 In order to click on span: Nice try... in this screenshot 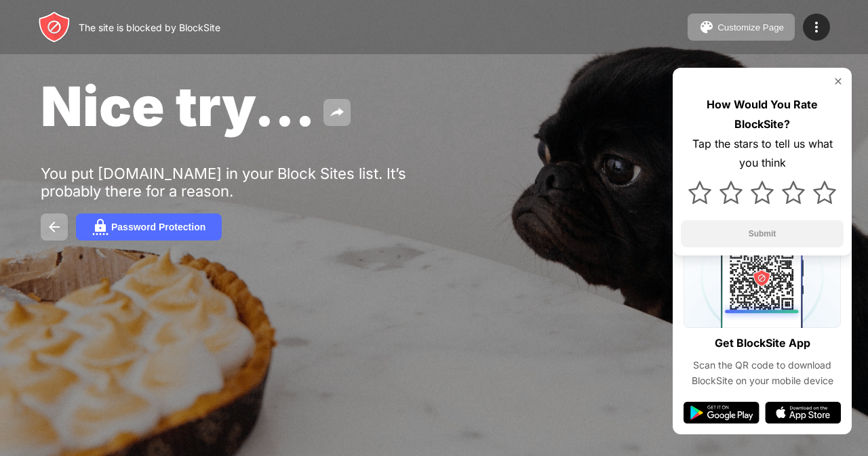, I will do `click(178, 105)`.